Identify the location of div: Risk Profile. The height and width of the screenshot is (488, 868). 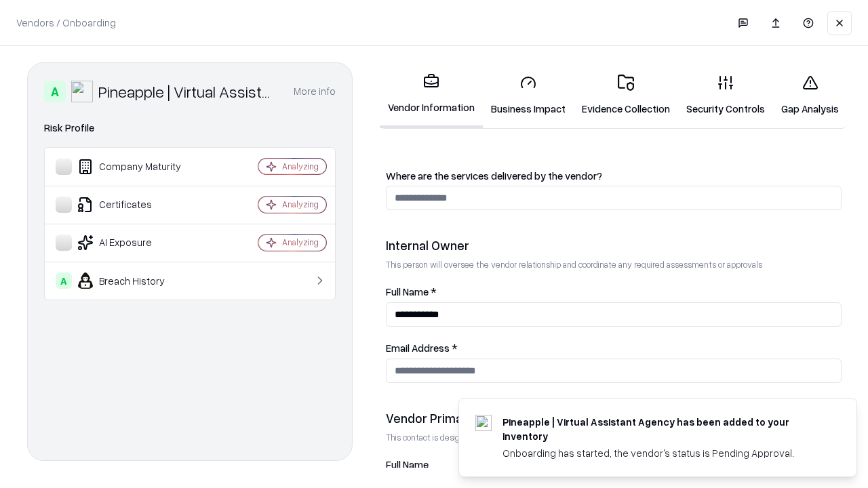
(190, 128).